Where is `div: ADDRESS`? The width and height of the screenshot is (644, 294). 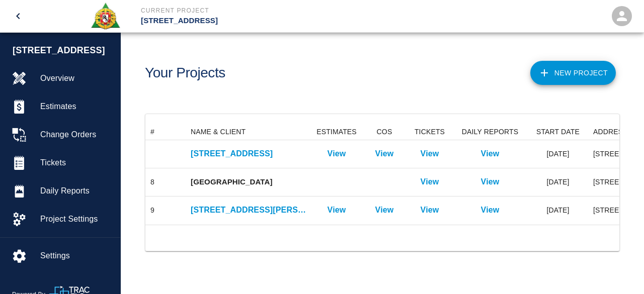
div: ADDRESS is located at coordinates (610, 131).